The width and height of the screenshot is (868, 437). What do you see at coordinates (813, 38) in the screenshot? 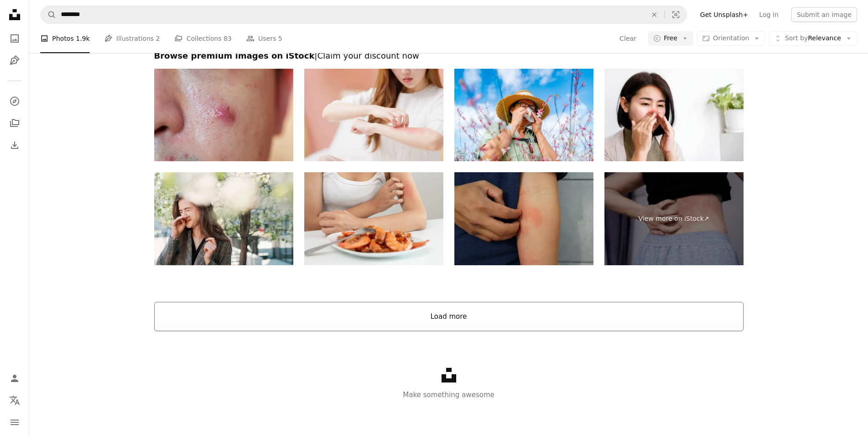
I see `span: Relevance` at bounding box center [813, 38].